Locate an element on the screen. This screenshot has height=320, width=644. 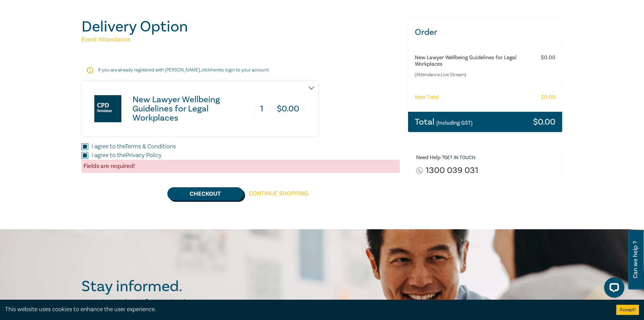
button: Accept cookies is located at coordinates (628, 310).